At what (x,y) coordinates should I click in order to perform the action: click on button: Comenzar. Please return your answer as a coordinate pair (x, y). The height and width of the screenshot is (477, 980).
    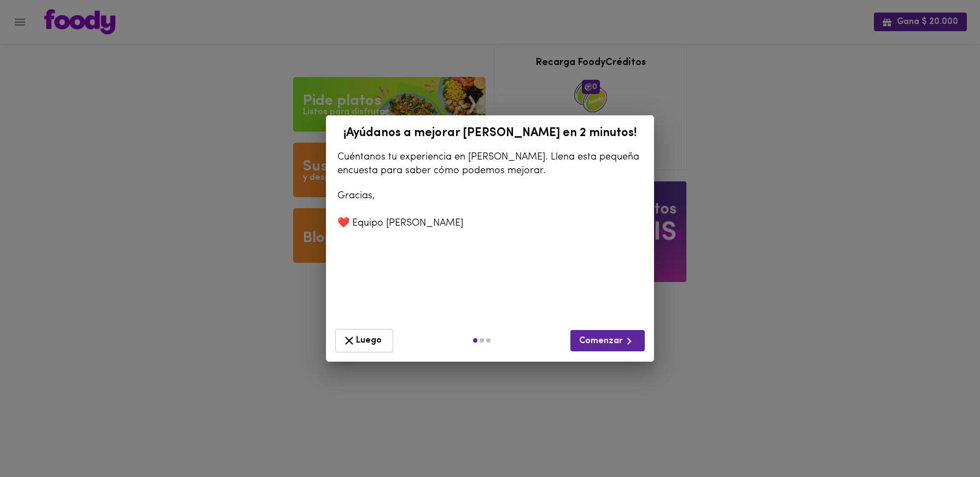
    Looking at the image, I should click on (607, 340).